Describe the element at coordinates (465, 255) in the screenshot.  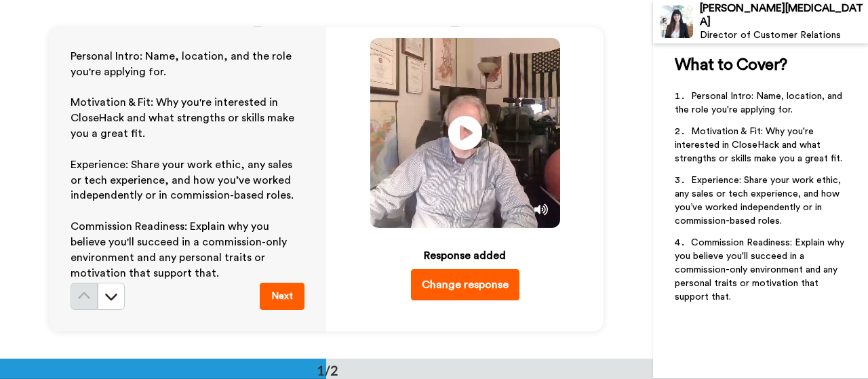
I see `div: Response added` at that location.